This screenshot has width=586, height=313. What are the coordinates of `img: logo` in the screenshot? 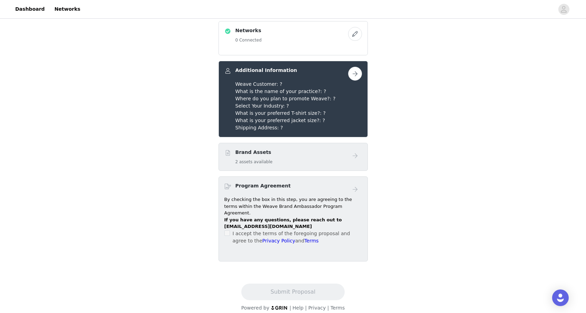 It's located at (279, 307).